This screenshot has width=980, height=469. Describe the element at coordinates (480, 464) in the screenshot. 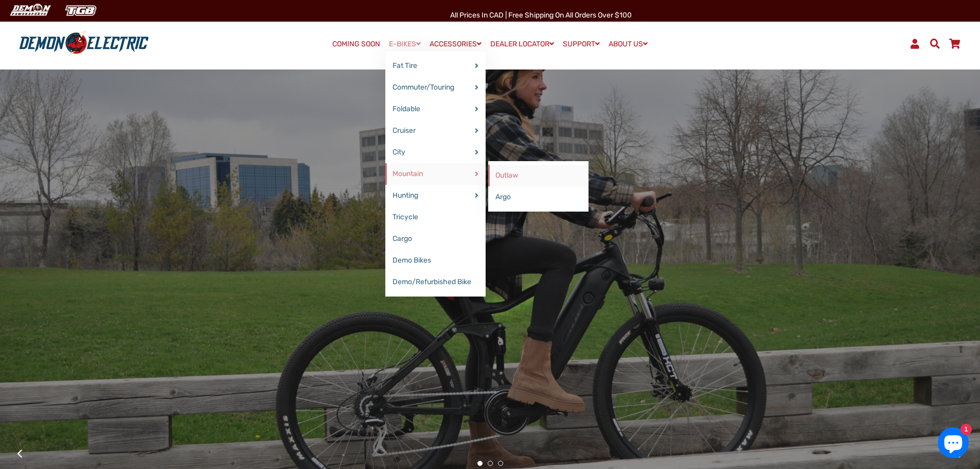

I see `button: 1 of 3` at that location.